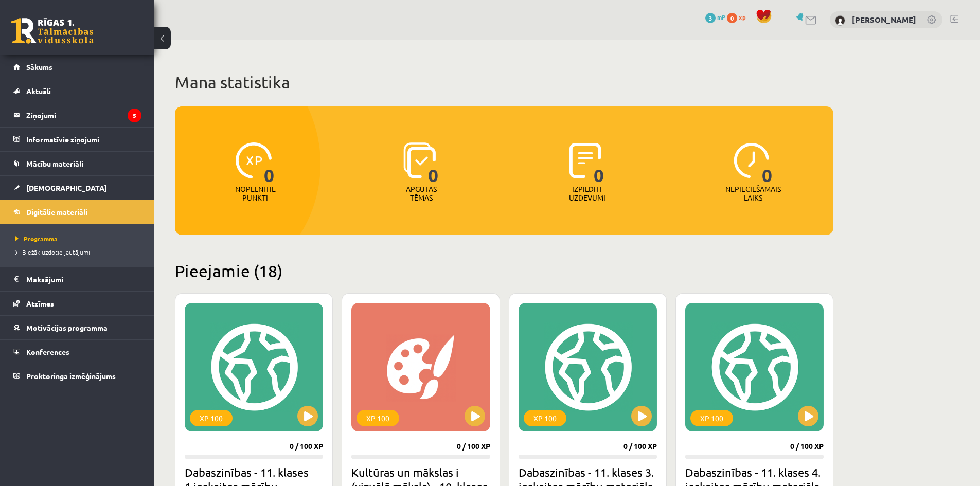 The image size is (980, 486). I want to click on legend: Ziņojumi, so click(84, 116).